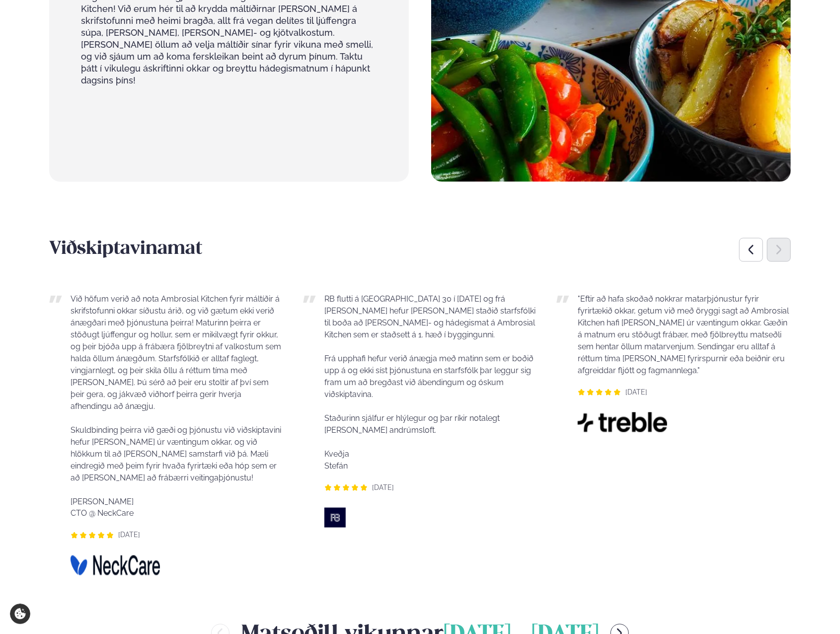 The image size is (840, 634). Describe the element at coordinates (19, 614) in the screenshot. I see `a: Cookie settings` at that location.